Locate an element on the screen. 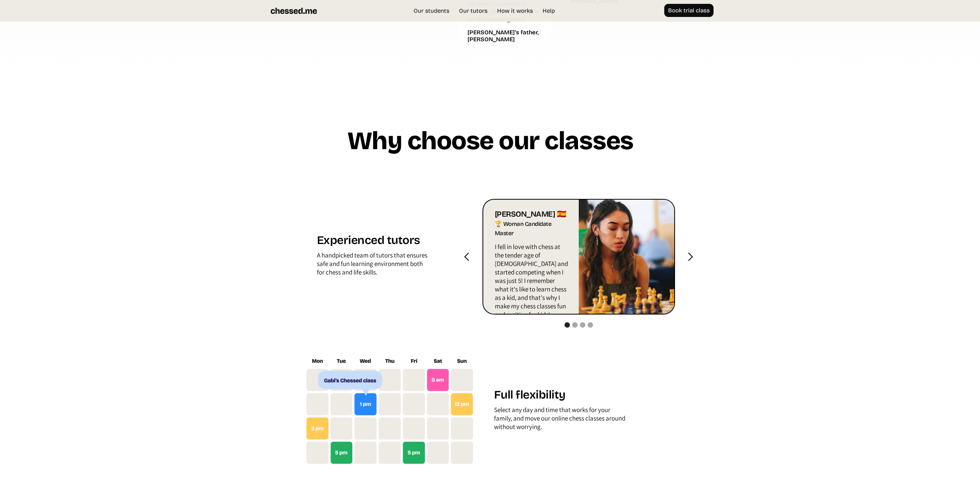 This screenshot has height=493, width=980. div: Show slide 3 of 4 is located at coordinates (583, 324).